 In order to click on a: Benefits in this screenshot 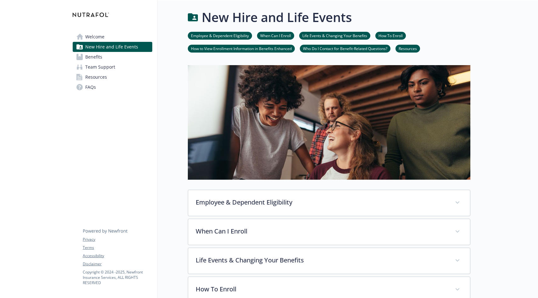, I will do `click(112, 57)`.